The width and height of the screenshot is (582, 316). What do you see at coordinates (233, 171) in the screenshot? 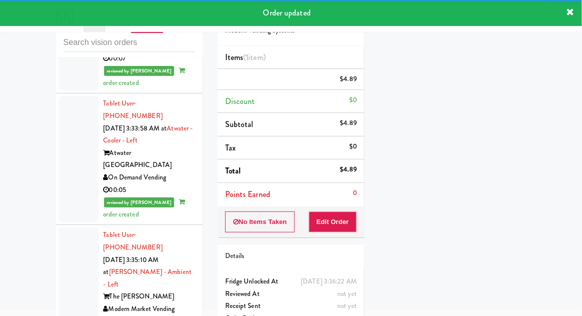
I see `span: Total` at bounding box center [233, 171].